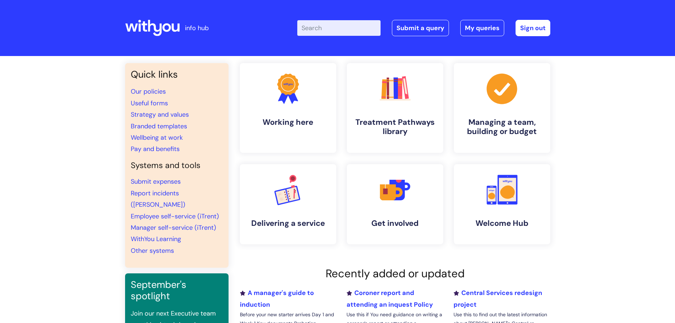  What do you see at coordinates (395, 127) in the screenshot?
I see `h4: Treatment Pathways library` at bounding box center [395, 127].